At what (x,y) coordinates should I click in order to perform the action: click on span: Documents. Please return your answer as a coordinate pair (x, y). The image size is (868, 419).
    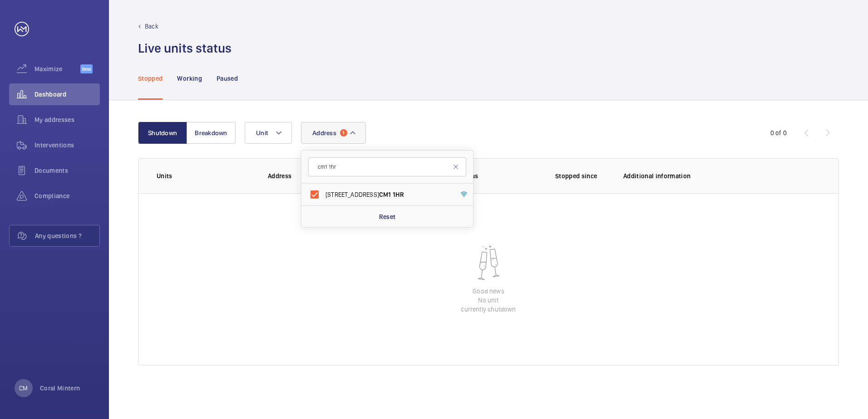
    Looking at the image, I should click on (67, 171).